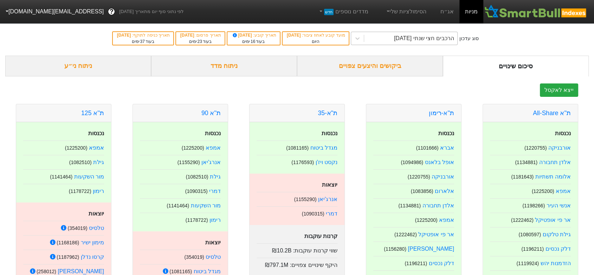 This screenshot has height=275, width=594. Describe the element at coordinates (534, 205) in the screenshot. I see `small: ( 1198266 )` at that location.